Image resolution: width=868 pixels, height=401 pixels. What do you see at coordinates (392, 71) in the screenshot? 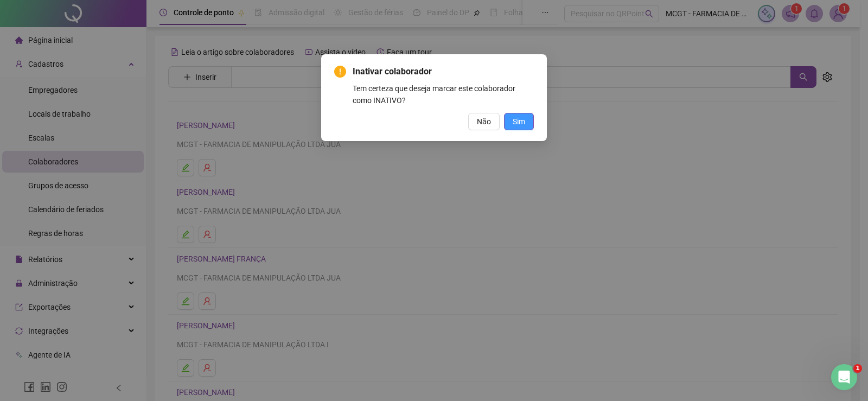
I see `span: Inativar colaborador` at bounding box center [392, 71].